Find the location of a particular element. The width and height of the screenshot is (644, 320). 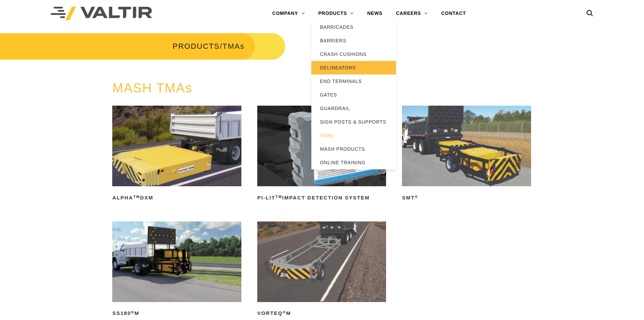

span: TMAs is located at coordinates (233, 46).